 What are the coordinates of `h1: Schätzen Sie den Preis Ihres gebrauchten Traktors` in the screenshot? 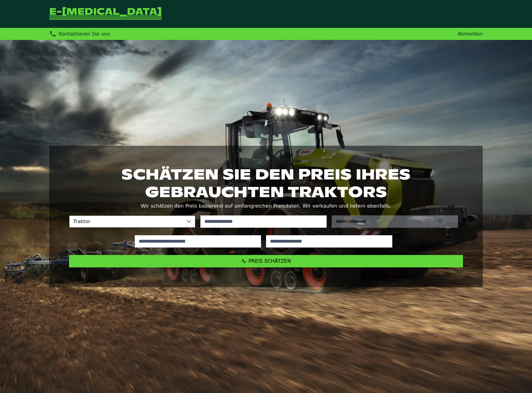 It's located at (266, 183).